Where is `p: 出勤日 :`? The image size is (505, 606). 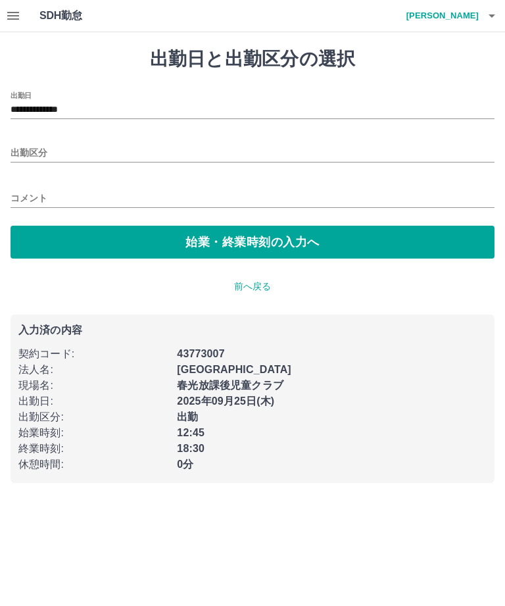 p: 出勤日 : is located at coordinates (93, 401).